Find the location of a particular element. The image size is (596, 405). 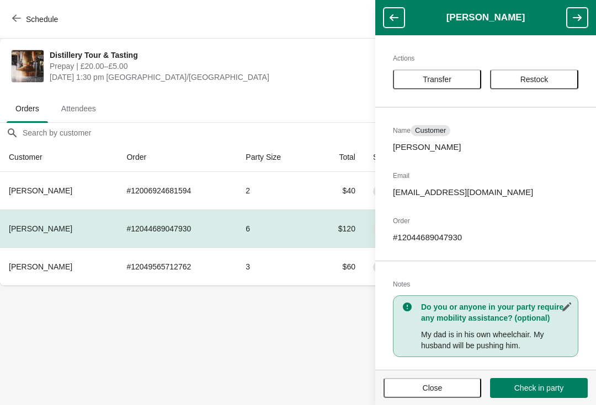

button: Restock is located at coordinates (534, 79).